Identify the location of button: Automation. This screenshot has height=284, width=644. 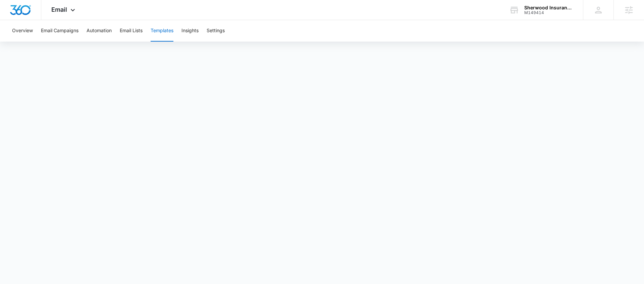
(99, 31).